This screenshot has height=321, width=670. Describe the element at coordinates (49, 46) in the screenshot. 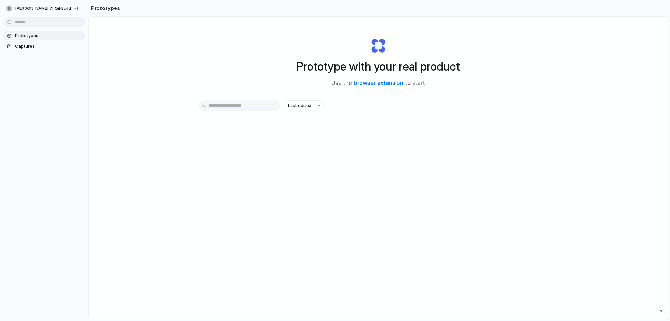

I see `span: Captures` at that location.